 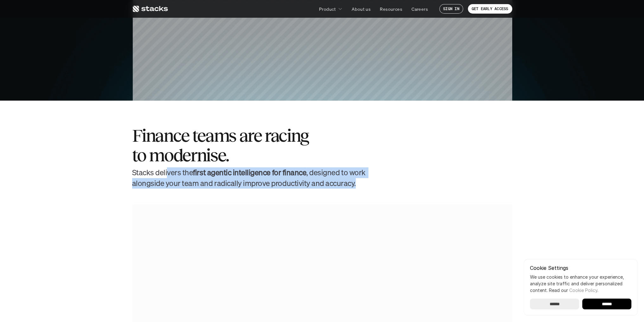 What do you see at coordinates (574, 290) in the screenshot?
I see `span: Read our .` at bounding box center [574, 290].